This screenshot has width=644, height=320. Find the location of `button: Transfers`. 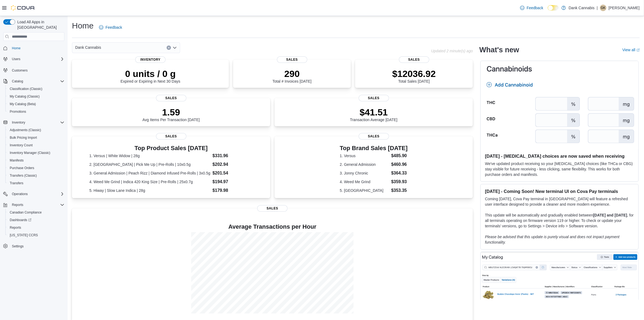

button: Transfers is located at coordinates (36, 183).